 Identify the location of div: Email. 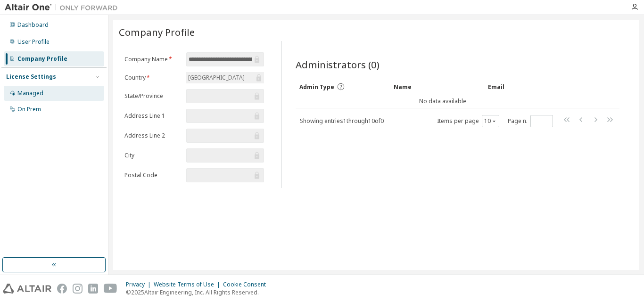
(513, 86).